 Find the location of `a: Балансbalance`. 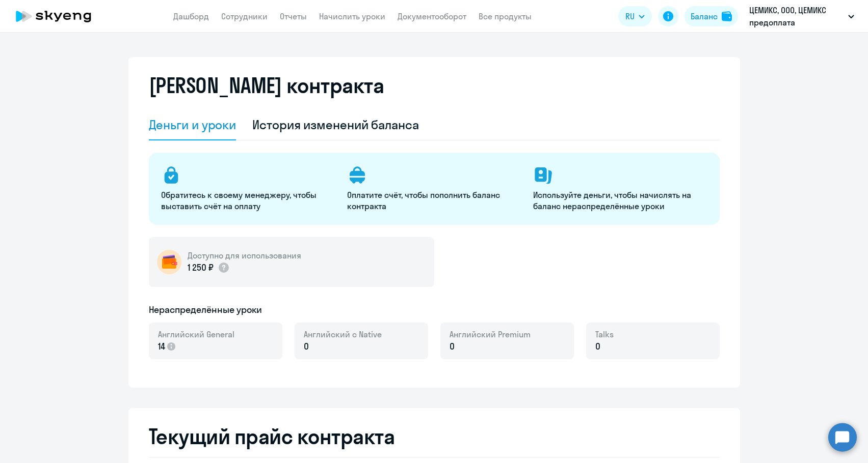

a: Балансbalance is located at coordinates (711, 16).